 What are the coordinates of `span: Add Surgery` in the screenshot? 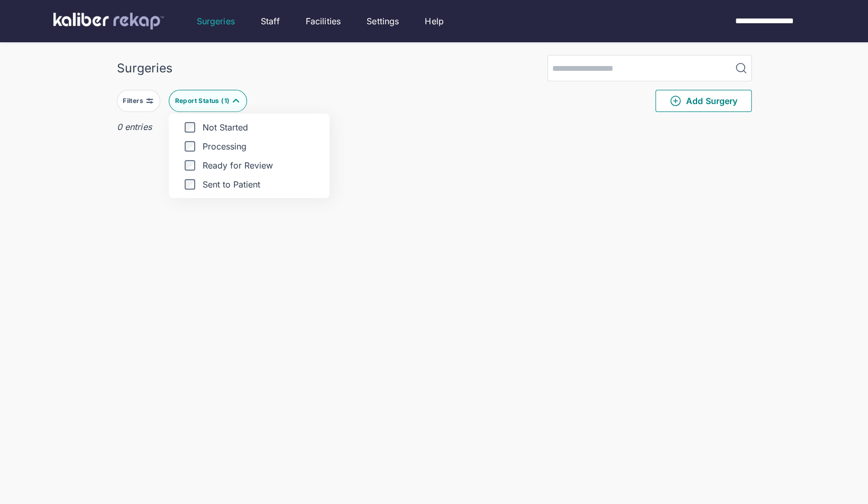 It's located at (703, 101).